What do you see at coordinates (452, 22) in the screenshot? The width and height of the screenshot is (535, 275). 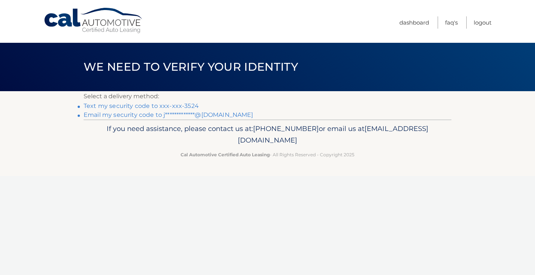 I see `a: FAQ's` at bounding box center [452, 22].